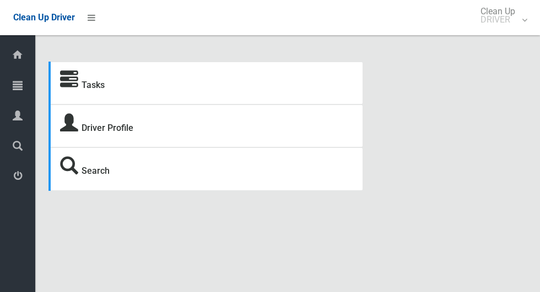 The width and height of the screenshot is (540, 292). Describe the element at coordinates (107, 128) in the screenshot. I see `a: Driver Profile` at that location.